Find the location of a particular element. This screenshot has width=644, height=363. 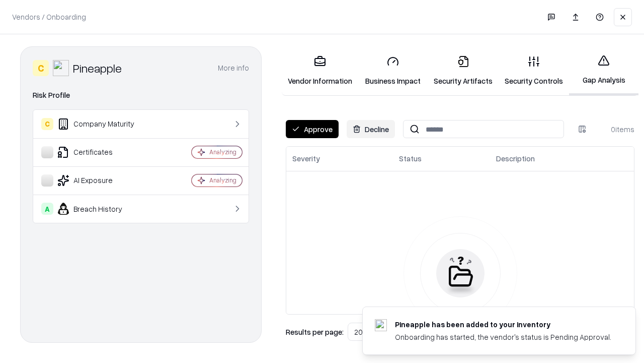

div: Pineapple has been added to your inventory is located at coordinates (503, 324).